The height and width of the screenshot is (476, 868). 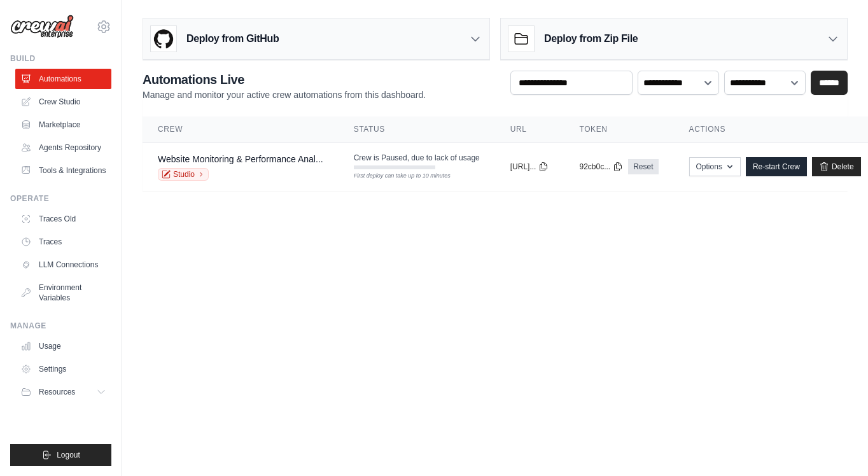 What do you see at coordinates (60, 326) in the screenshot?
I see `div: Manage` at bounding box center [60, 326].